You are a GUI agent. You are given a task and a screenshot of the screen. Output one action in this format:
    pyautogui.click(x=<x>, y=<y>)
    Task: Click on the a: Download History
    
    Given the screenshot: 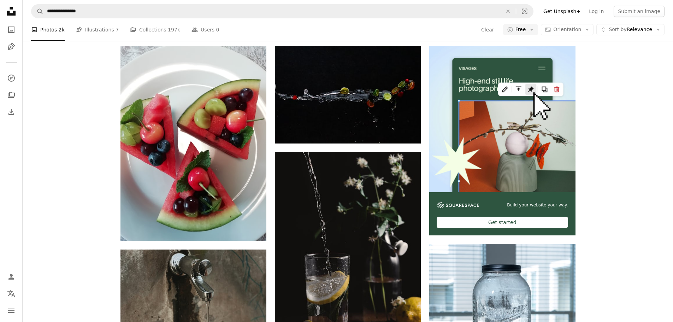 What is the action you would take?
    pyautogui.click(x=11, y=112)
    